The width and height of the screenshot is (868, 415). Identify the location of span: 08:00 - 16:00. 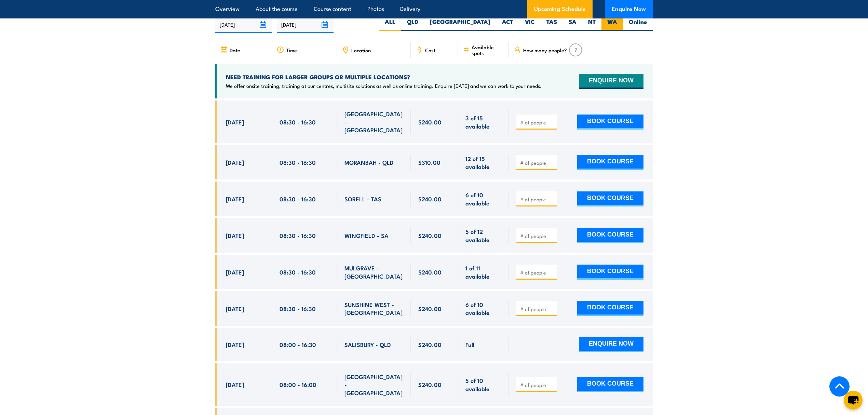
(298, 384).